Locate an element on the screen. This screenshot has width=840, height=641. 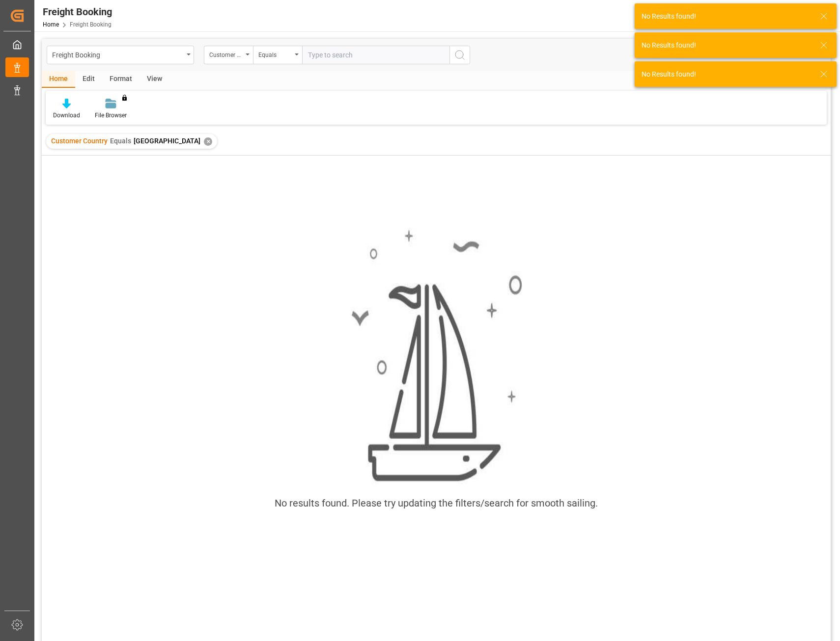
div: View is located at coordinates (154, 79).